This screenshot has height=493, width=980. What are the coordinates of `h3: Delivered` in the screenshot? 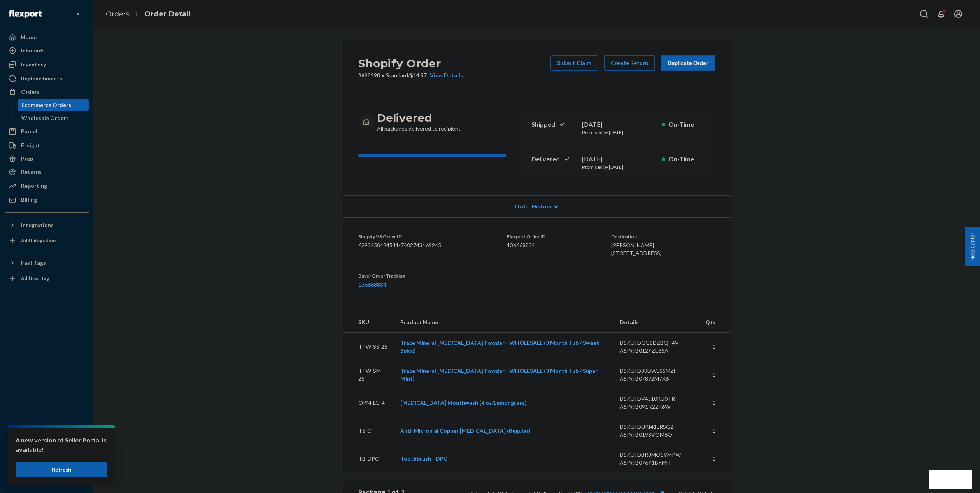 It's located at (418, 118).